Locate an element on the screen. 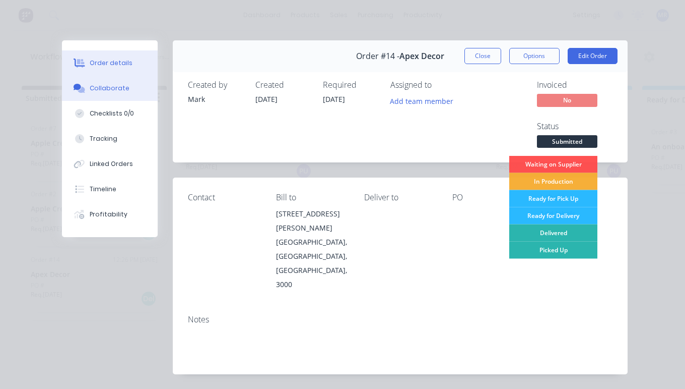 The width and height of the screenshot is (685, 389). div: Timeline is located at coordinates (103, 189).